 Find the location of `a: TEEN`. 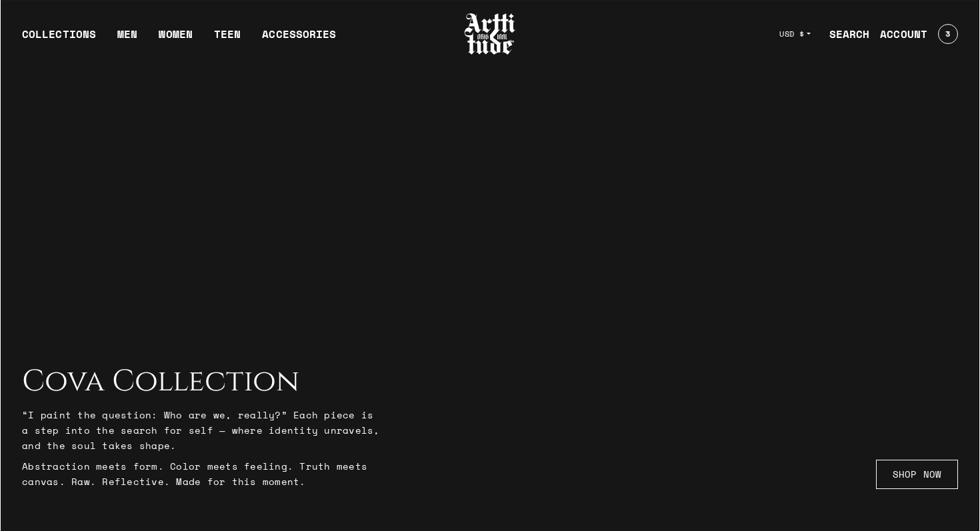

a: TEEN is located at coordinates (227, 39).